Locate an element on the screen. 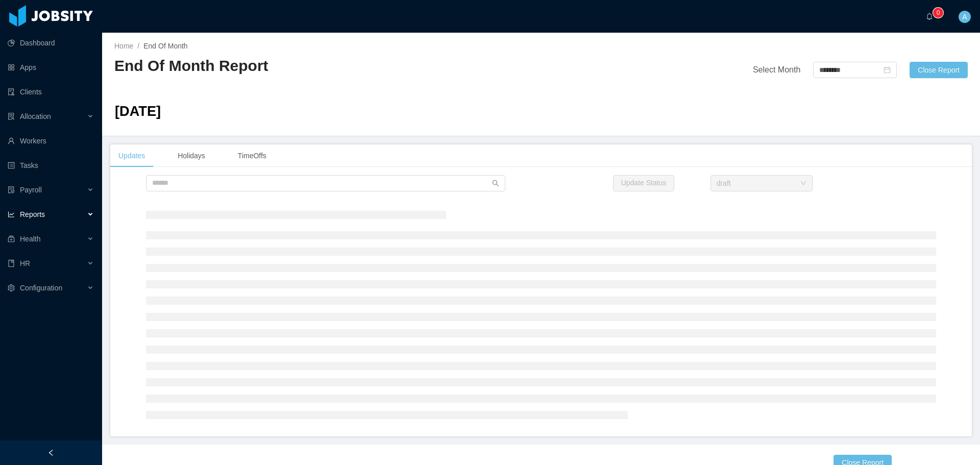 The width and height of the screenshot is (980, 465). span: Health is located at coordinates (30, 239).